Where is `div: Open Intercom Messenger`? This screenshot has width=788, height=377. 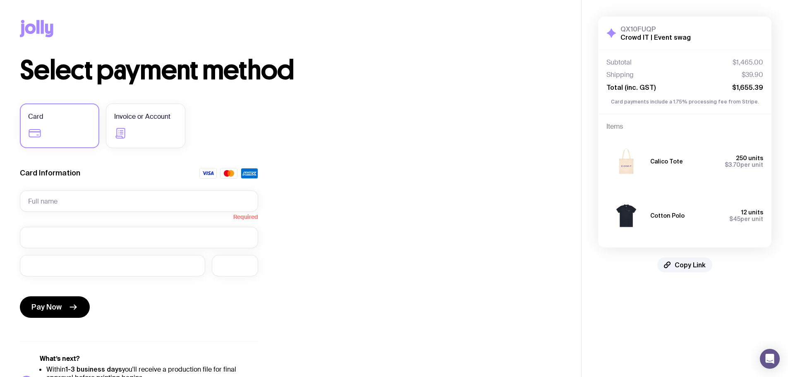 div: Open Intercom Messenger is located at coordinates (770, 359).